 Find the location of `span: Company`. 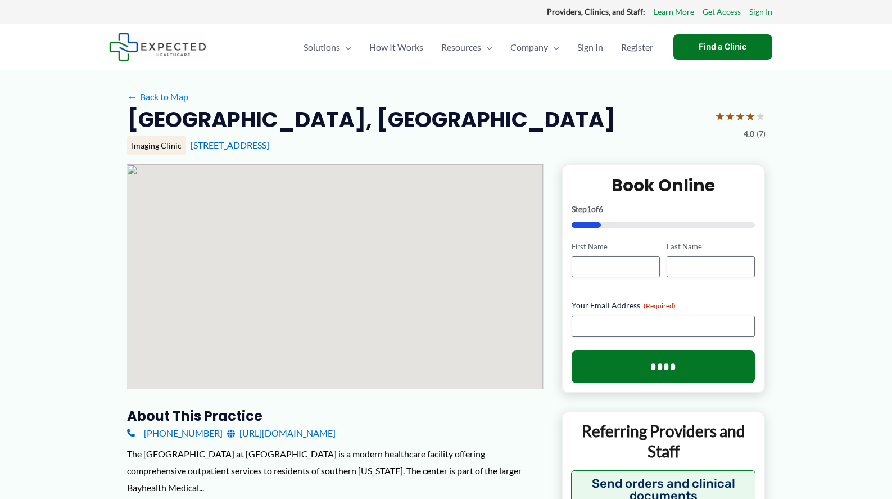

span: Company is located at coordinates (529, 47).